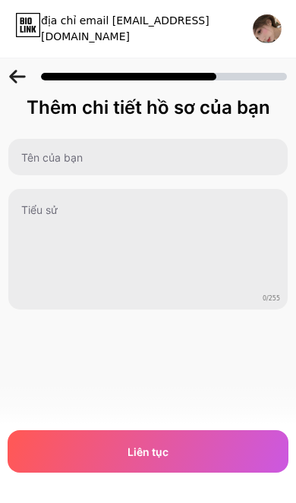 Image resolution: width=296 pixels, height=503 pixels. What do you see at coordinates (148, 108) in the screenshot?
I see `div: Thêm chi tiết hồ sơ của bạn` at bounding box center [148, 108].